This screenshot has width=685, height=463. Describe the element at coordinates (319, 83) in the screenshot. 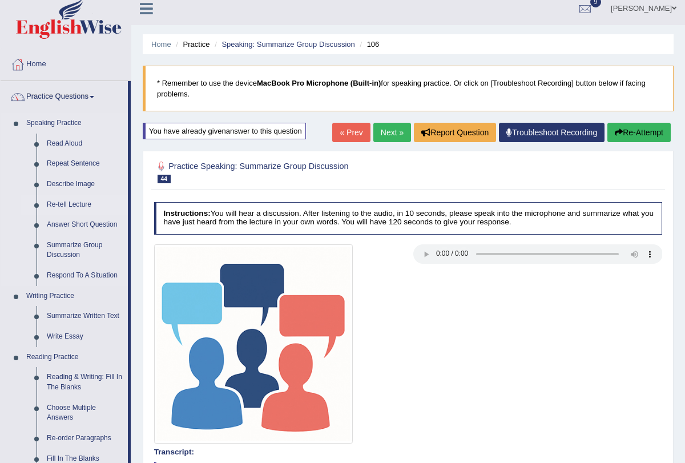

I see `b: MacBook Pro Microphone (Built-in)` at that location.